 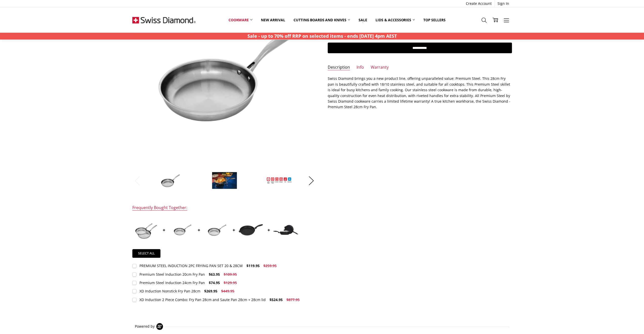 What do you see at coordinates (321, 20) in the screenshot?
I see `a: Cutting boards and knives` at bounding box center [321, 20].